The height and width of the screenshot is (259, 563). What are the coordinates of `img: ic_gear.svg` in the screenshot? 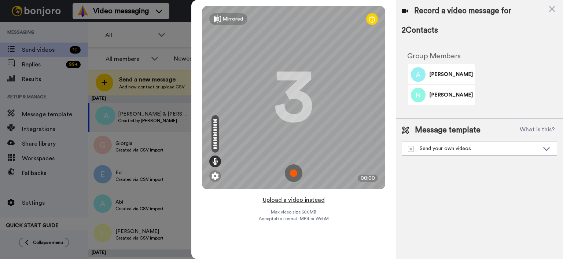 It's located at (215, 176).